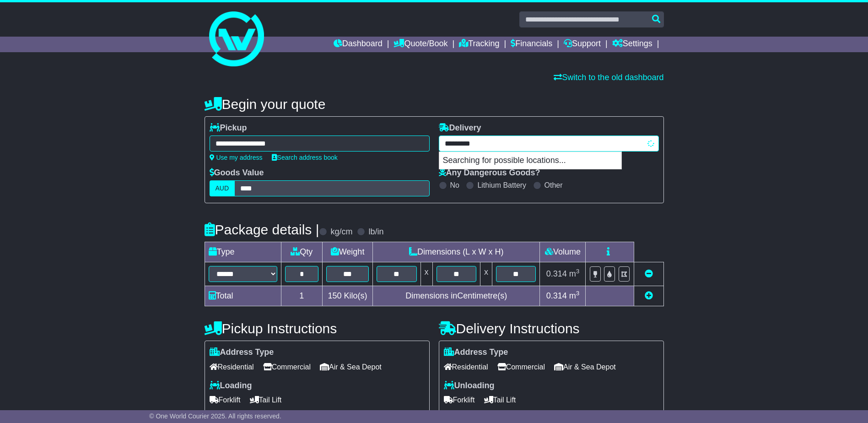 This screenshot has width=868, height=423. What do you see at coordinates (228, 128) in the screenshot?
I see `label: Pickup` at bounding box center [228, 128].